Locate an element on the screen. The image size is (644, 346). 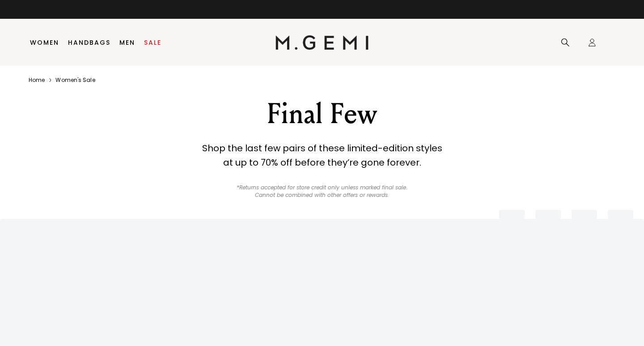
p: *Returns accepted for store credit only unless marked final sale. Cannot be combined with other o... is located at coordinates (322, 192).